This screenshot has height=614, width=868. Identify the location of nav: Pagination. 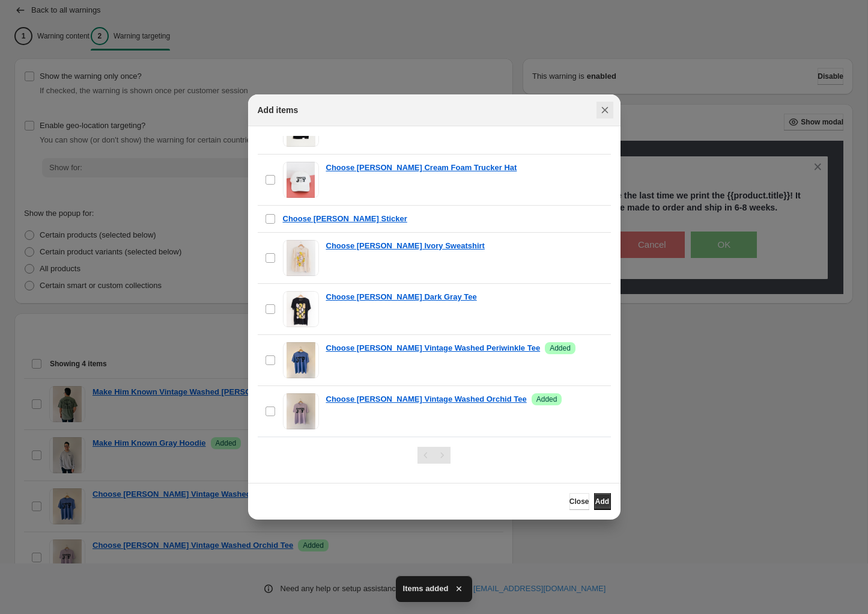
(434, 455).